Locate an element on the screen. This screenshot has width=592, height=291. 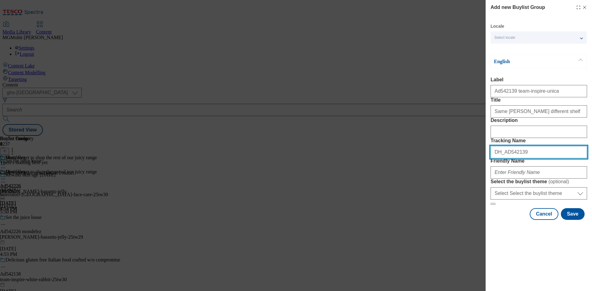
label: Tracking Name is located at coordinates (539, 141).